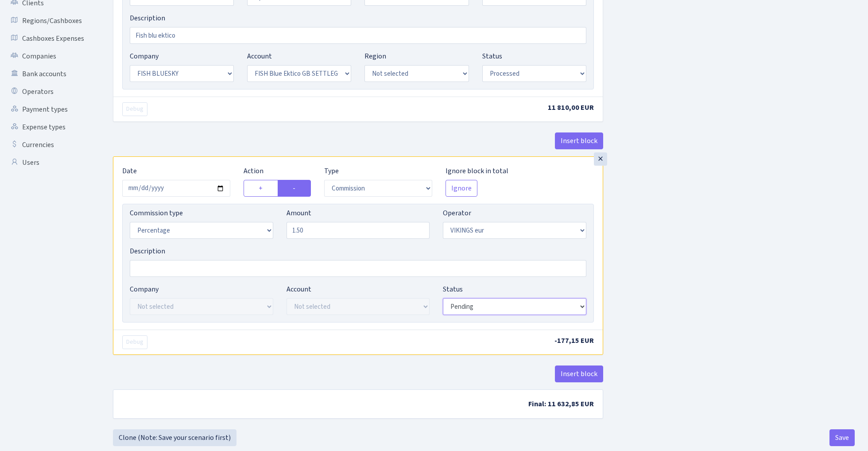 This screenshot has height=451, width=868. Describe the element at coordinates (254, 171) in the screenshot. I see `label: Action` at that location.